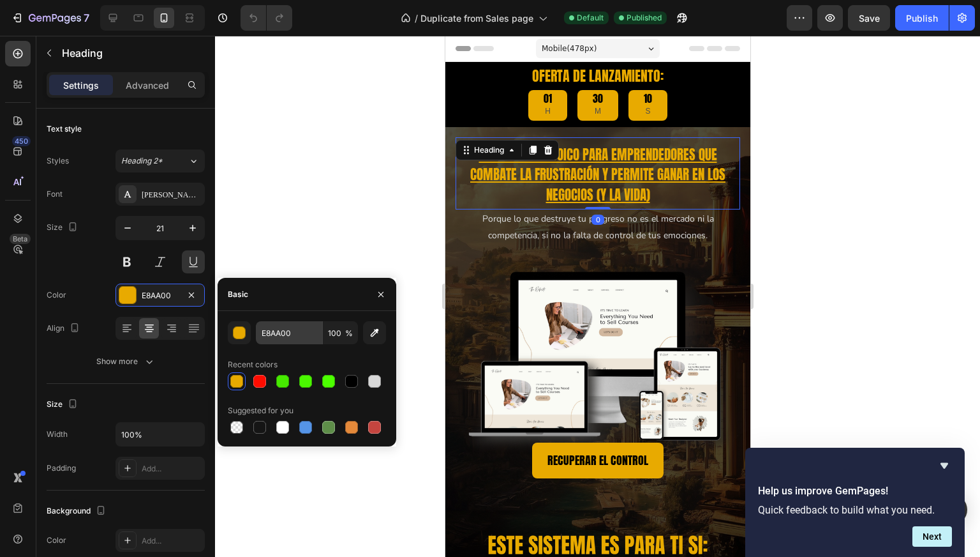 This screenshot has height=557, width=980. Describe the element at coordinates (477, 18) in the screenshot. I see `span: Duplicate from Sales page` at that location.